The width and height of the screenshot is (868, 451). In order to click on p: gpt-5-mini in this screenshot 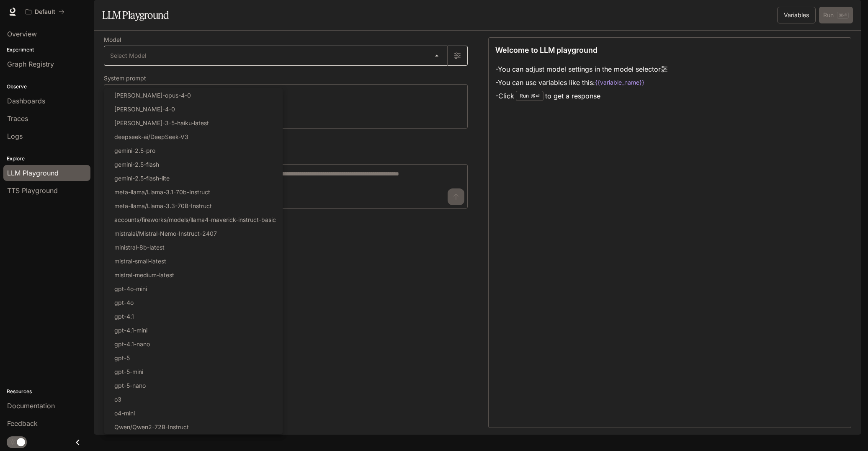, I will do `click(128, 371)`.